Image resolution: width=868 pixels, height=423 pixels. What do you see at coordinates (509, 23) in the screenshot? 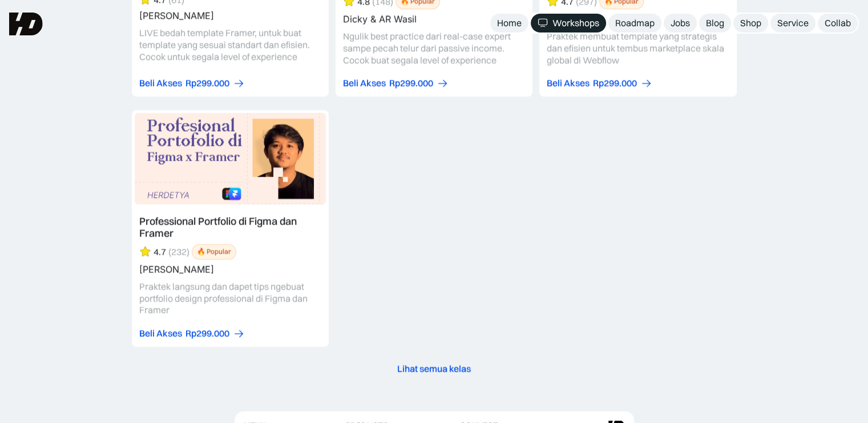
I see `div: Home` at bounding box center [509, 23].